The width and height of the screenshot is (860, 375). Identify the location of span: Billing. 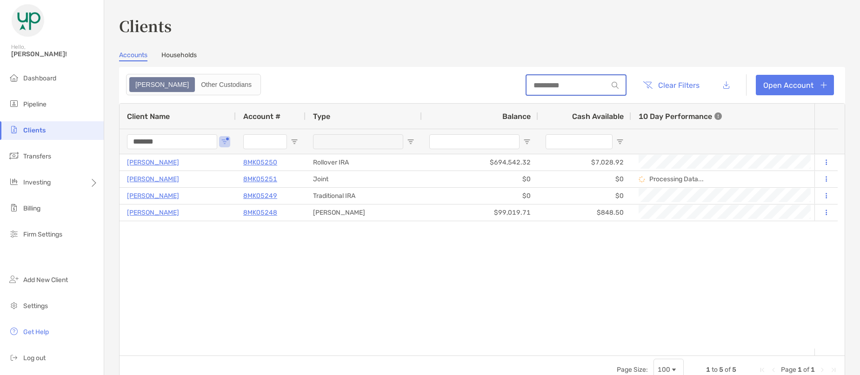
(32, 208).